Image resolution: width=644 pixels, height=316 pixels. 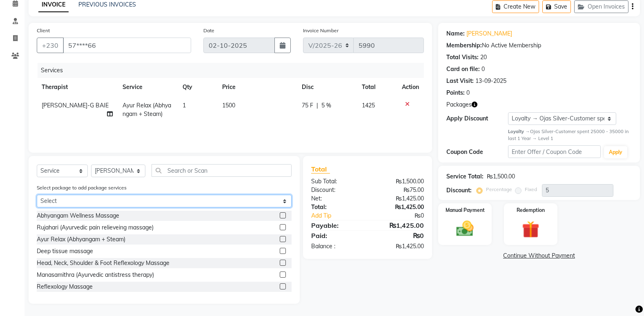 What do you see at coordinates (530, 229) in the screenshot?
I see `img: _gift.svg` at bounding box center [530, 229].